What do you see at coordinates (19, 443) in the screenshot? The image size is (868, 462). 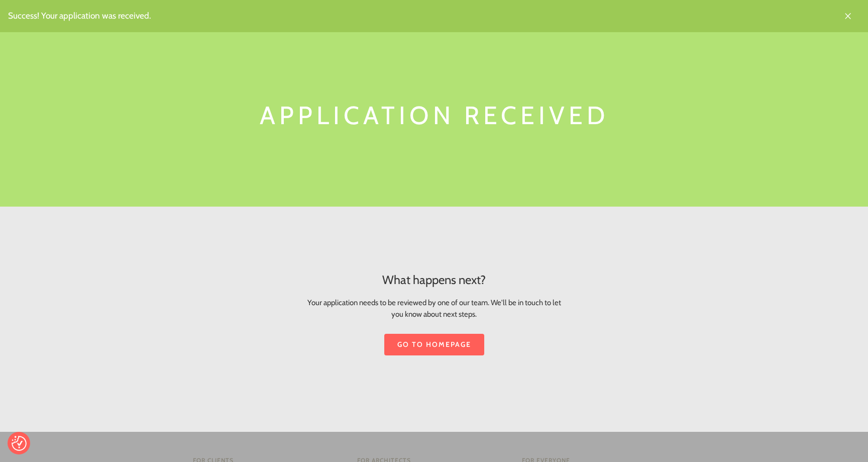 I see `img: Revisit consent button` at bounding box center [19, 443].